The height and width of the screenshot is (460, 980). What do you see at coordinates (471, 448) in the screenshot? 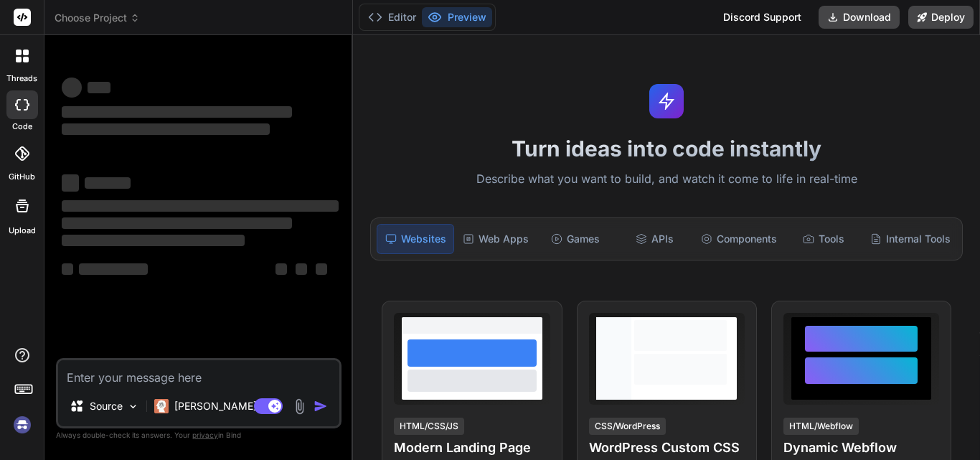
I see `h4: Modern Landing Page` at bounding box center [471, 448].